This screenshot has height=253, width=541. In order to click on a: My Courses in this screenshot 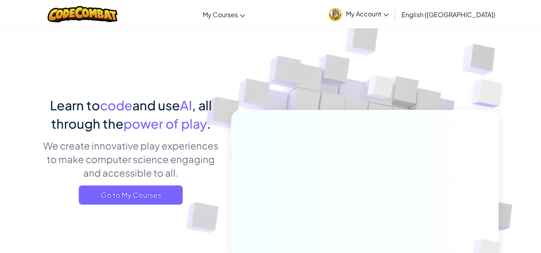, I will do `click(224, 14)`.